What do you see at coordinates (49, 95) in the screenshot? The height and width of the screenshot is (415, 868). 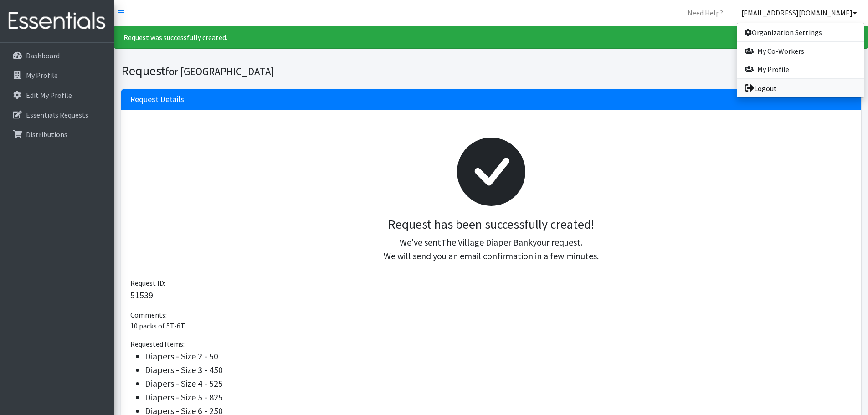 I see `p: Edit My Profile` at bounding box center [49, 95].